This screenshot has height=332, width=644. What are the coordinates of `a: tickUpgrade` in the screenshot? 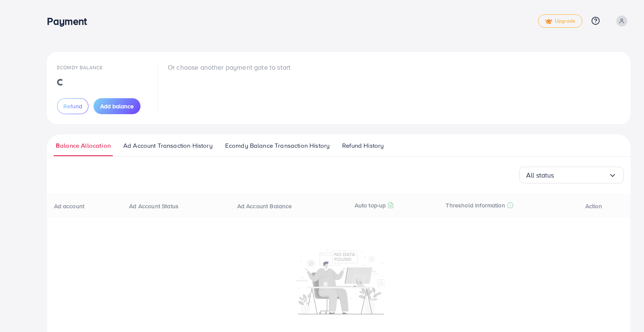 It's located at (560, 21).